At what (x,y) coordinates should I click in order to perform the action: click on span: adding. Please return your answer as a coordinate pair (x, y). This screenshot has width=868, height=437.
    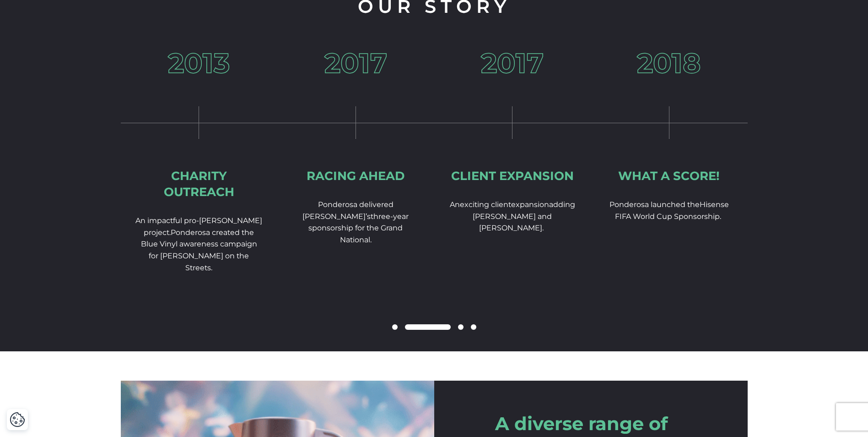
    Looking at the image, I should click on (562, 204).